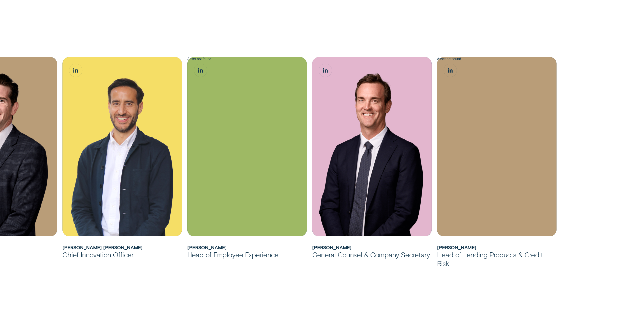 The width and height of the screenshot is (644, 316). Describe the element at coordinates (122, 254) in the screenshot. I see `div: Chief Innovation Officer` at that location.